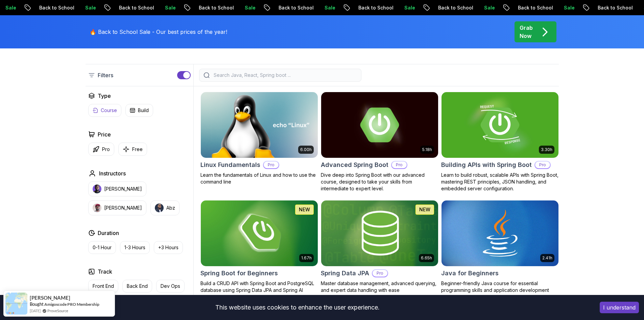 The height and width of the screenshot is (320, 644). I want to click on p: 5.18h, so click(427, 150).